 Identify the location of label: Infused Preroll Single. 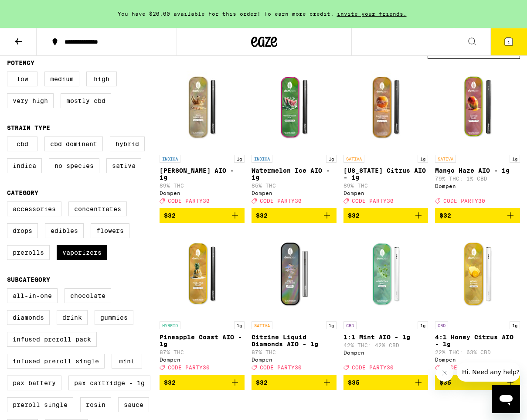
(56, 361).